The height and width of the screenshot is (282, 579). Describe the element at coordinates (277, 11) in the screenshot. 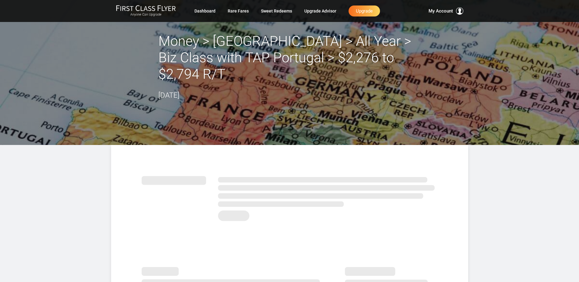

I see `a: Sweet Redeems` at that location.